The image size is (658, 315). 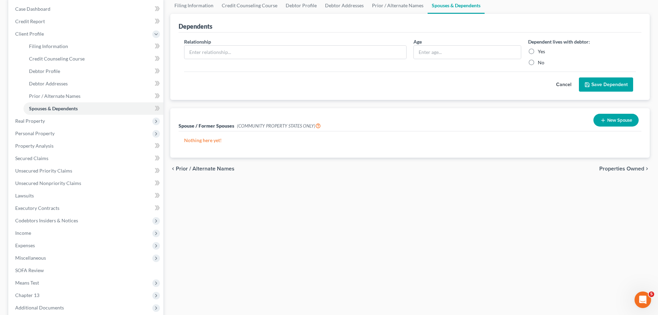 What do you see at coordinates (30, 257) in the screenshot?
I see `span: Miscellaneous` at bounding box center [30, 257].